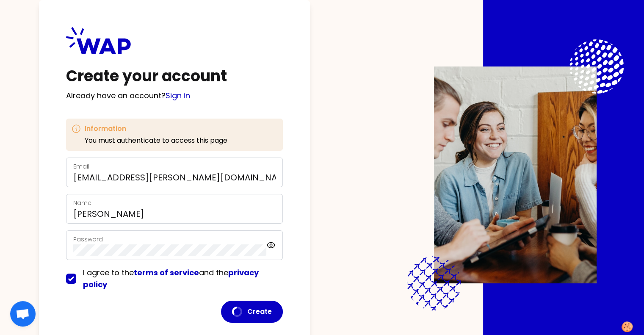 The width and height of the screenshot is (644, 335). What do you see at coordinates (178, 95) in the screenshot?
I see `a: Sign in` at bounding box center [178, 95].